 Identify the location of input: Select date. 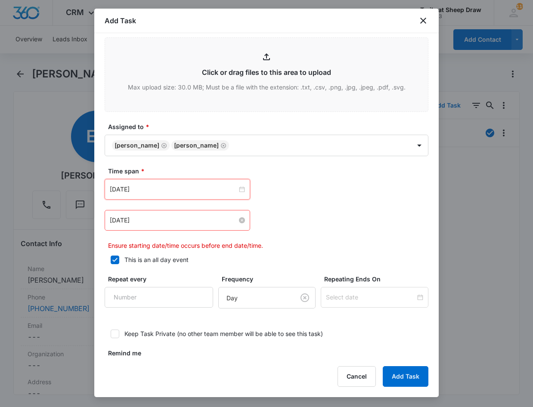
(370, 297).